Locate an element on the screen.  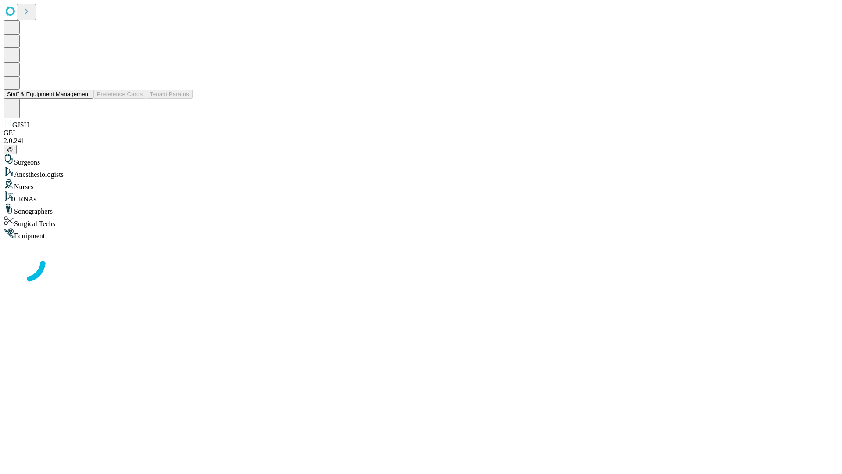
div: Sonographers is located at coordinates (421, 209).